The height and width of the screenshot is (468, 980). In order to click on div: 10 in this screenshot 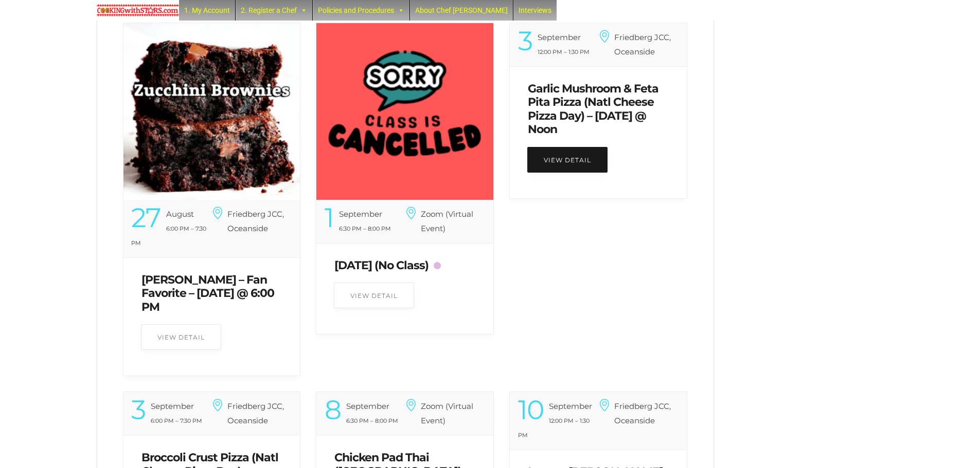, I will do `click(530, 410)`.